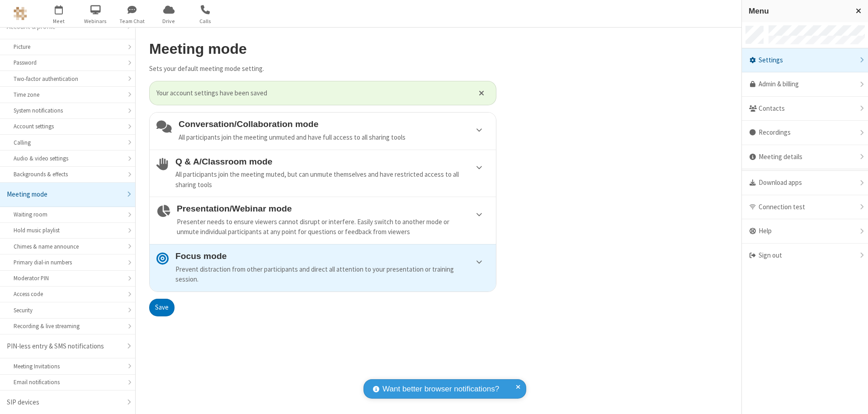 The height and width of the screenshot is (414, 868). I want to click on span: Want better browser notifications?, so click(440, 389).